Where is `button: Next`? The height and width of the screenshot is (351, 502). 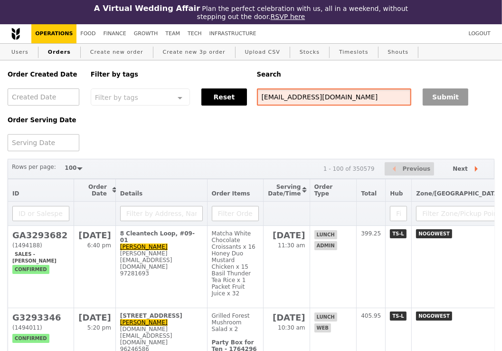 button: Next is located at coordinates (468, 169).